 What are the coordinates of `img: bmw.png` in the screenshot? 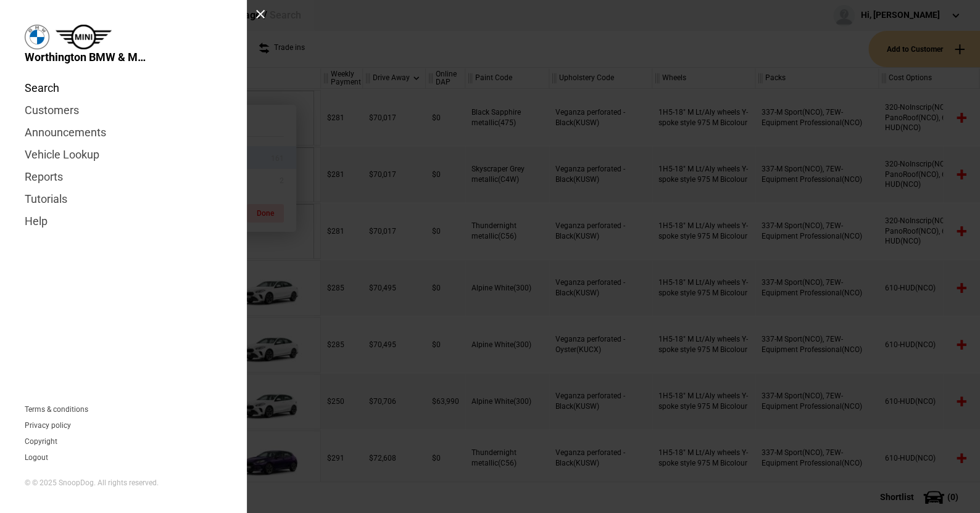 It's located at (37, 37).